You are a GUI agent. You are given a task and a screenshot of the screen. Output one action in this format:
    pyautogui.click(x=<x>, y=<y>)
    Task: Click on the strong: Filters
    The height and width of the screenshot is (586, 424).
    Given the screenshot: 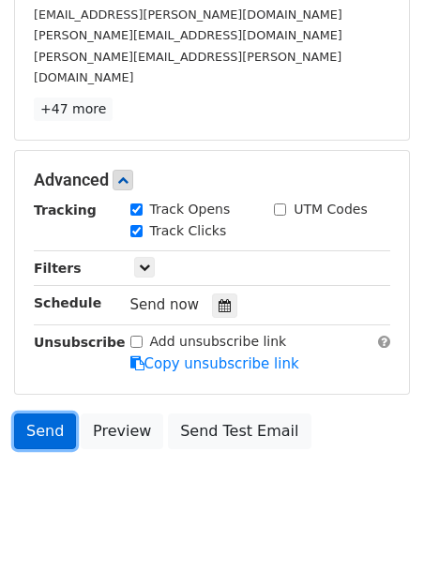 What is the action you would take?
    pyautogui.click(x=57, y=268)
    